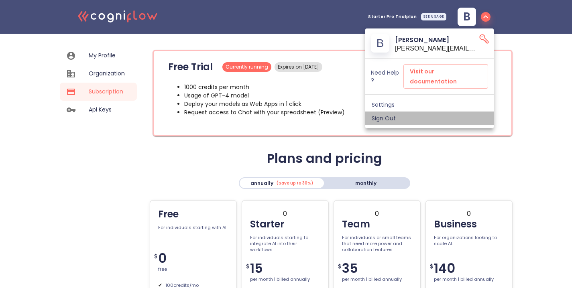 The image size is (578, 288). Describe the element at coordinates (446, 76) in the screenshot. I see `span: Visit our documentation` at that location.